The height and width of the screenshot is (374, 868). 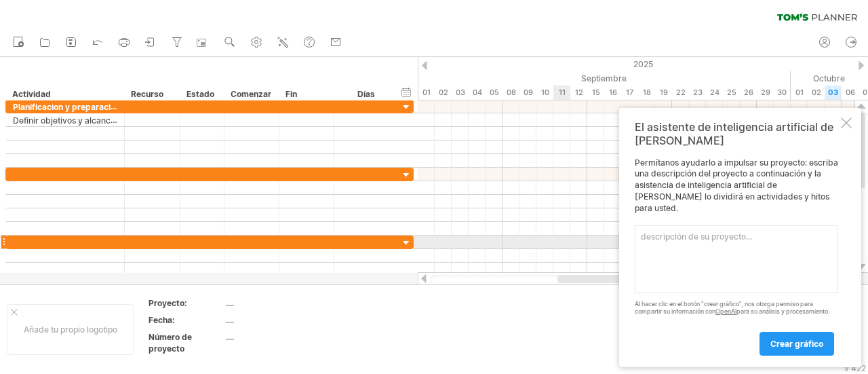 What do you see at coordinates (850, 92) in the screenshot?
I see `div: Lunes, 6 de octubre de 2025` at bounding box center [850, 92].